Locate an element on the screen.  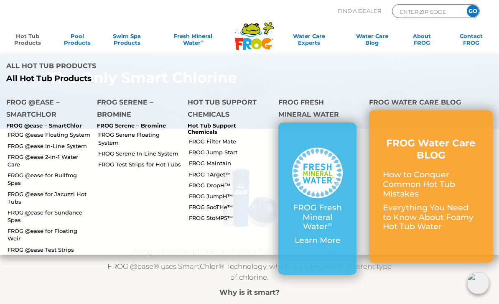
strong: Why is it smart? is located at coordinates (249, 292).